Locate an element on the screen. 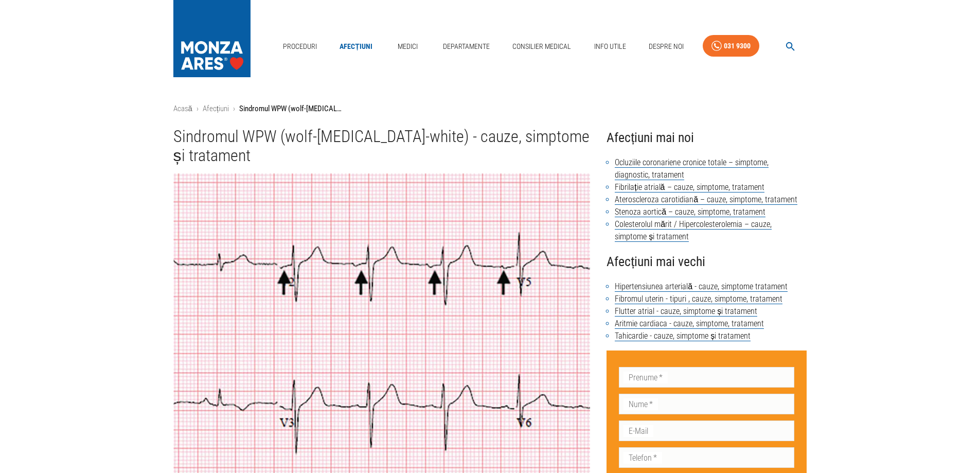  a: Proceduri is located at coordinates (300, 46).